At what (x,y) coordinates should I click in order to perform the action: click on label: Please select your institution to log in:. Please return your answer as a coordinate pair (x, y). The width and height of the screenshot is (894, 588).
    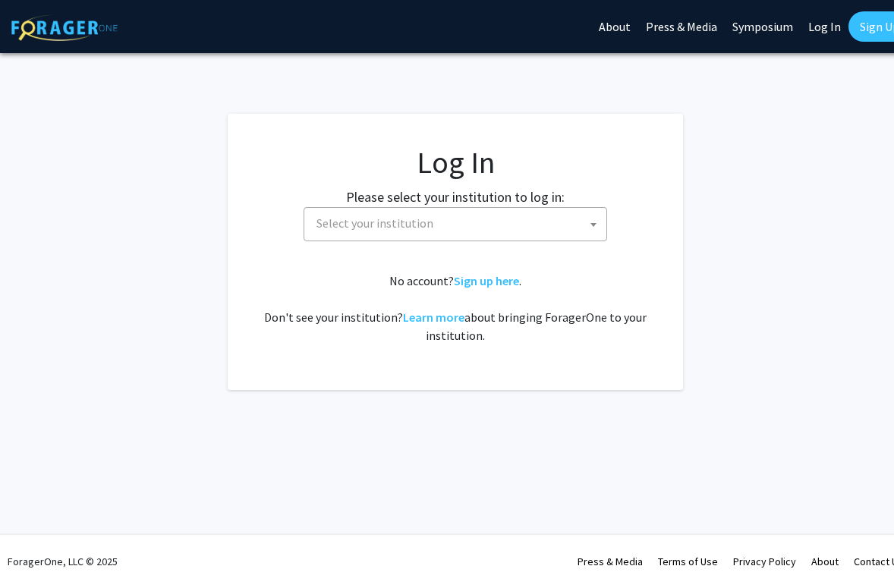
    Looking at the image, I should click on (456, 197).